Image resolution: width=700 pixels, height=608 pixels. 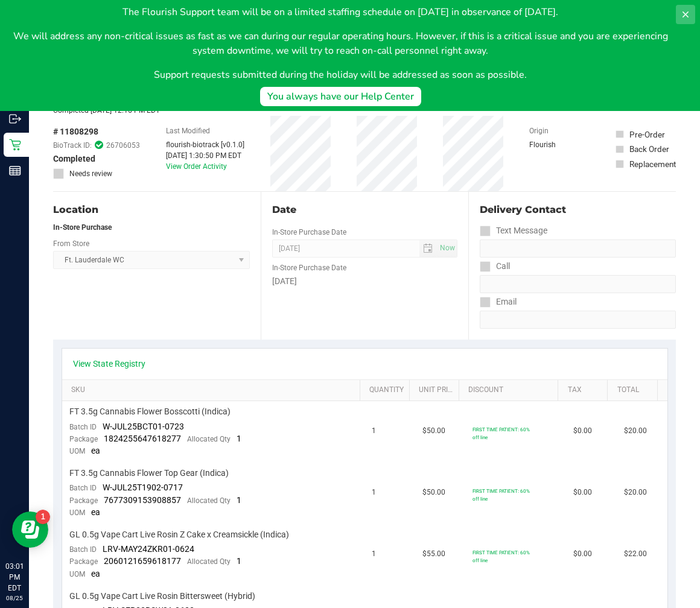 I want to click on span: Needs review, so click(x=91, y=173).